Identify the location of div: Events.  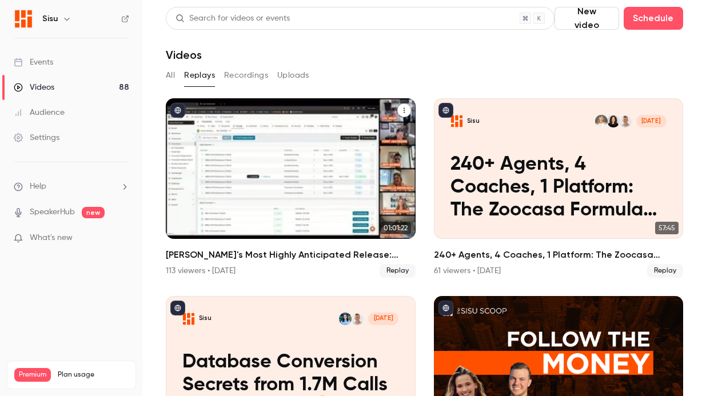
(33, 62).